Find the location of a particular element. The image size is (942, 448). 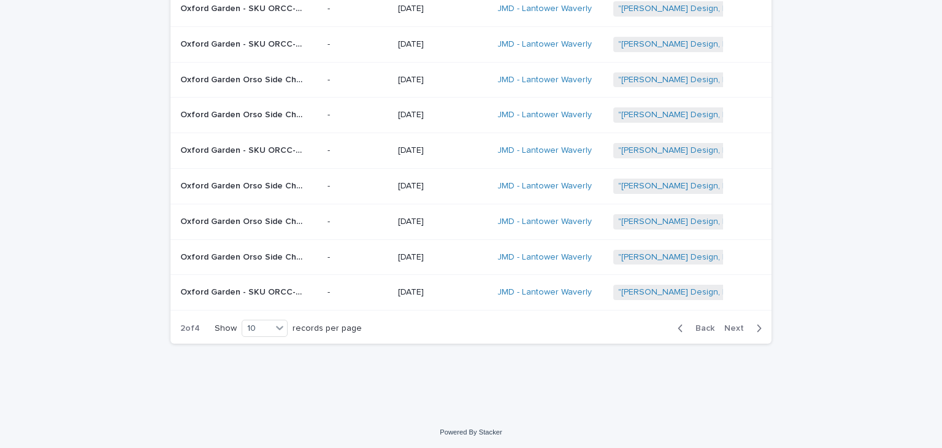

a: Powered By Stacker is located at coordinates (470, 432).